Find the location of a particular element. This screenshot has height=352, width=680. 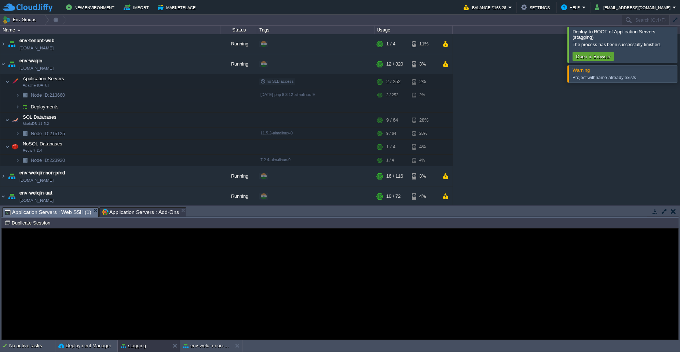

span: Application Servers : Add-Ons is located at coordinates (140, 212).